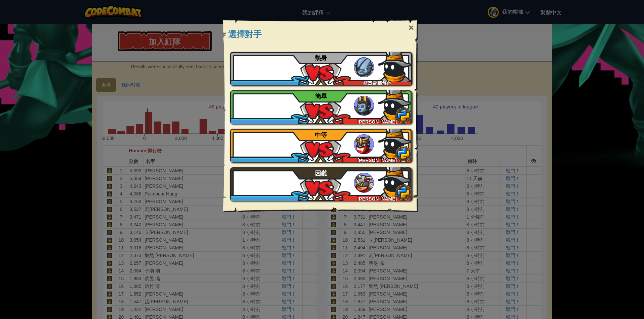  I want to click on img: ogres_ladder_tutorial.png, so click(364, 67).